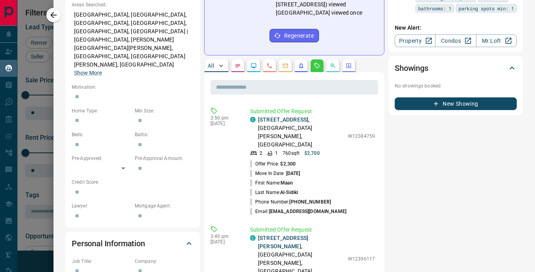 The image size is (535, 272). What do you see at coordinates (455, 104) in the screenshot?
I see `button: New Showing` at bounding box center [455, 104].